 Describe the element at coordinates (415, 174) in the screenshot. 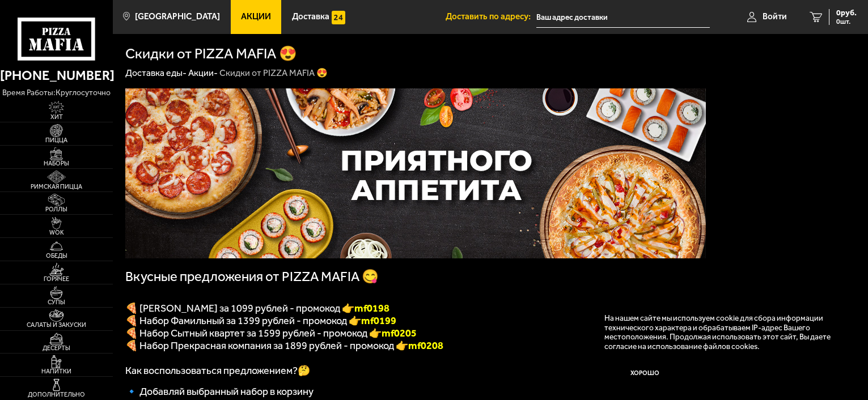

I see `img: 1024x1024` at that location.